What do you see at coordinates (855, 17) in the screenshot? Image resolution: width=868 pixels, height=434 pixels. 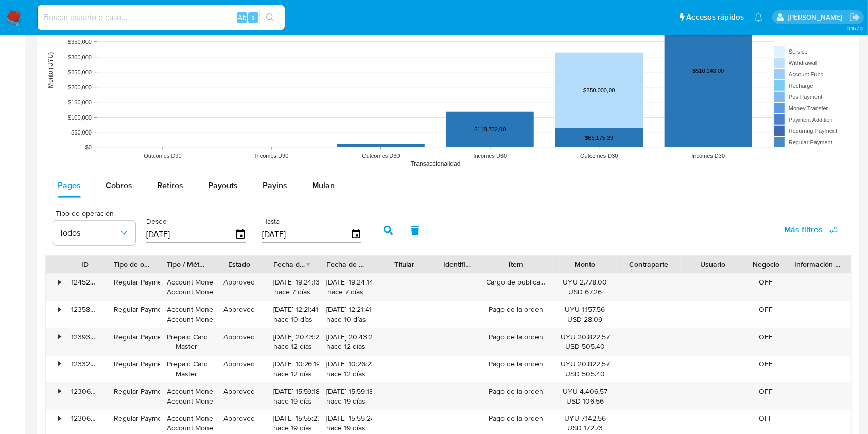 I see `a: Salir` at bounding box center [855, 17].